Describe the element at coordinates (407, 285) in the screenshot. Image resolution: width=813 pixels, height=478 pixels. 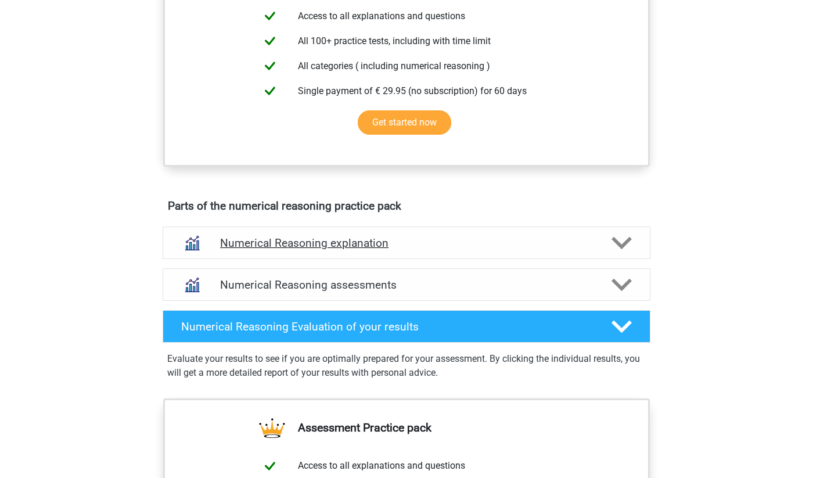
I see `a: assessments Numerical Reasoning assessments` at that location.